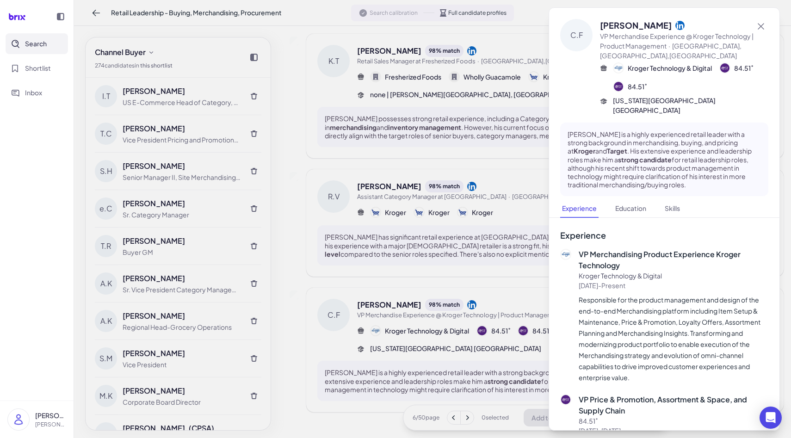  I want to click on strong: Target, so click(617, 151).